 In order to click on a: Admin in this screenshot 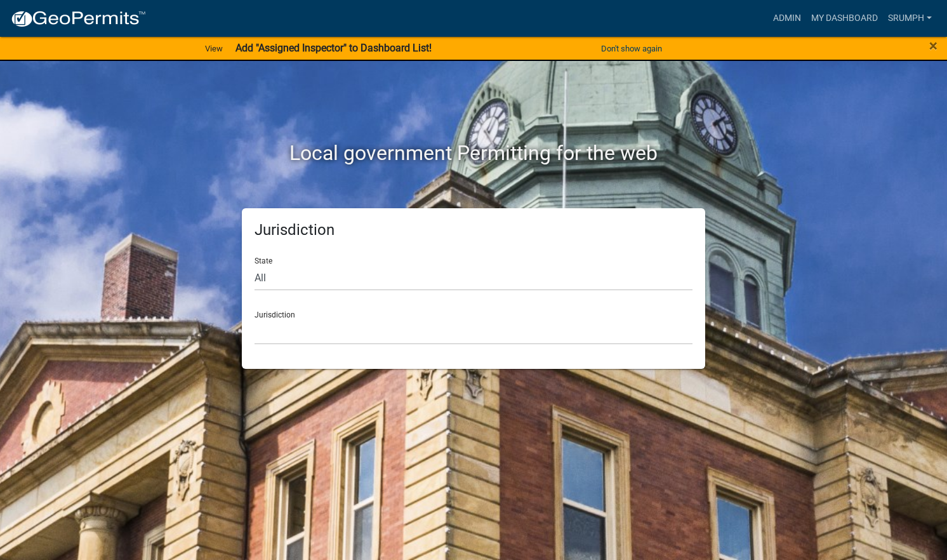, I will do `click(787, 19)`.